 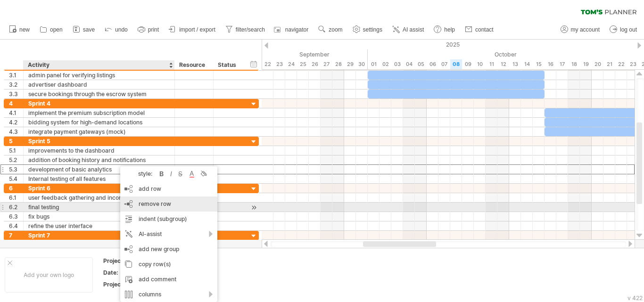 What do you see at coordinates (169, 294) in the screenshot?
I see `div: columns` at bounding box center [169, 294].